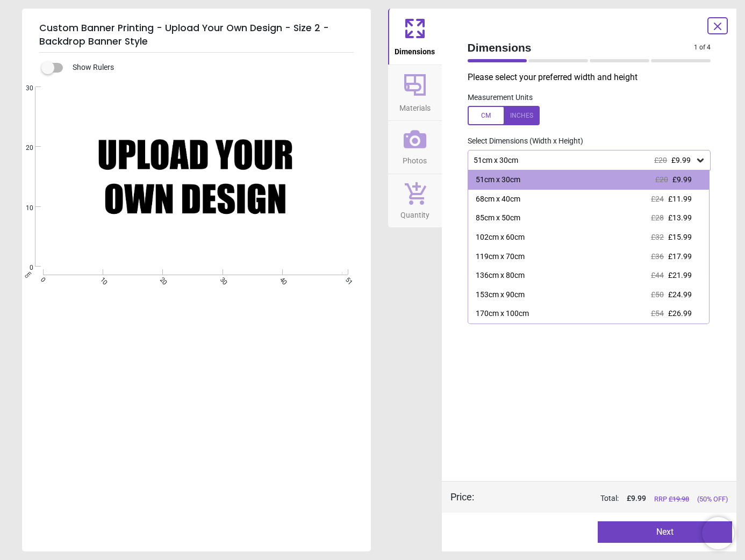 This screenshot has width=745, height=560. What do you see at coordinates (680, 256) in the screenshot?
I see `span: £17.99` at bounding box center [680, 256].